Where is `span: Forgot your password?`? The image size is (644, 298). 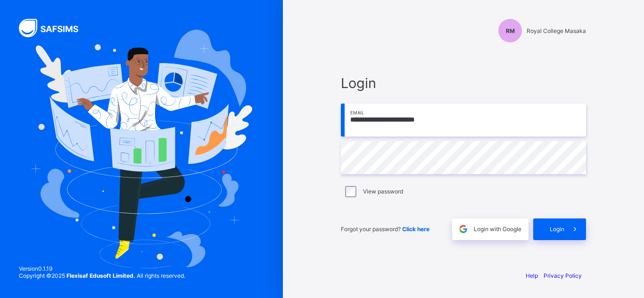 span: Forgot your password? is located at coordinates (385, 229).